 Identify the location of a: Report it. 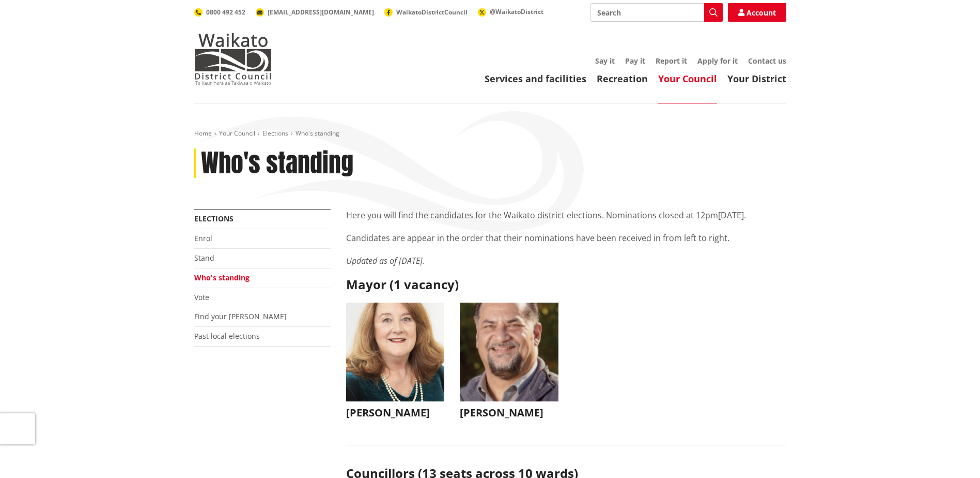
(671, 60).